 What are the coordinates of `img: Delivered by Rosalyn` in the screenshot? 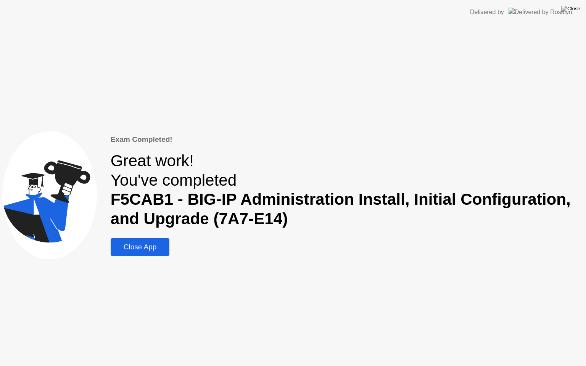 It's located at (540, 12).